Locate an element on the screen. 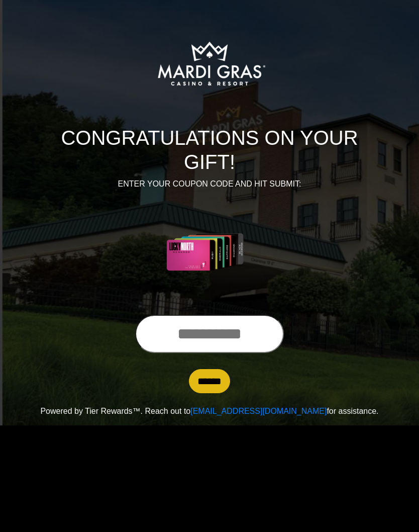 This screenshot has height=532, width=419. span: Powered by Tier Rewards™. Reach out to for assistance. is located at coordinates (209, 411).